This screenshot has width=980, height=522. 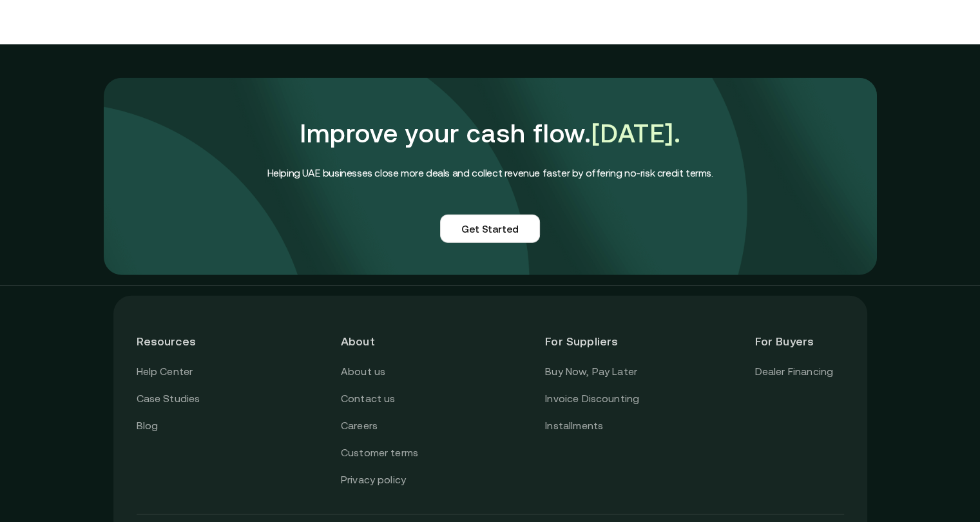 I want to click on a: Dealer Financing, so click(x=794, y=372).